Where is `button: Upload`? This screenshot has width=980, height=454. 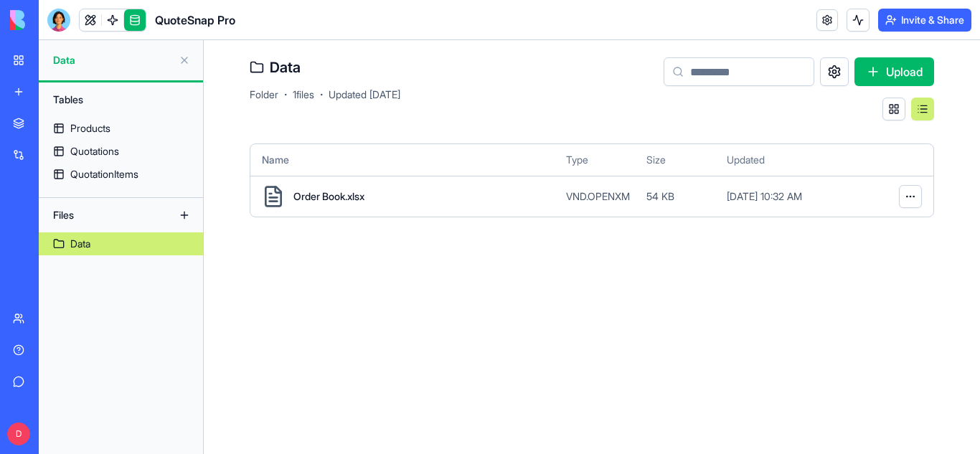 button: Upload is located at coordinates (894, 72).